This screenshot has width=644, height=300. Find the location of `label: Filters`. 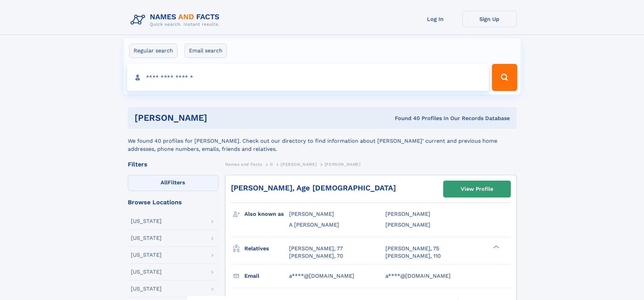

label: Filters is located at coordinates (173, 182).